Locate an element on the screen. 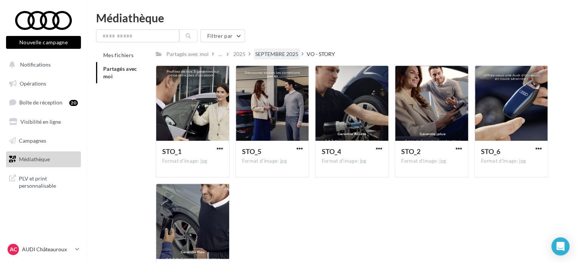 Image resolution: width=577 pixels, height=263 pixels. span: Boîte de réception is located at coordinates (41, 102).